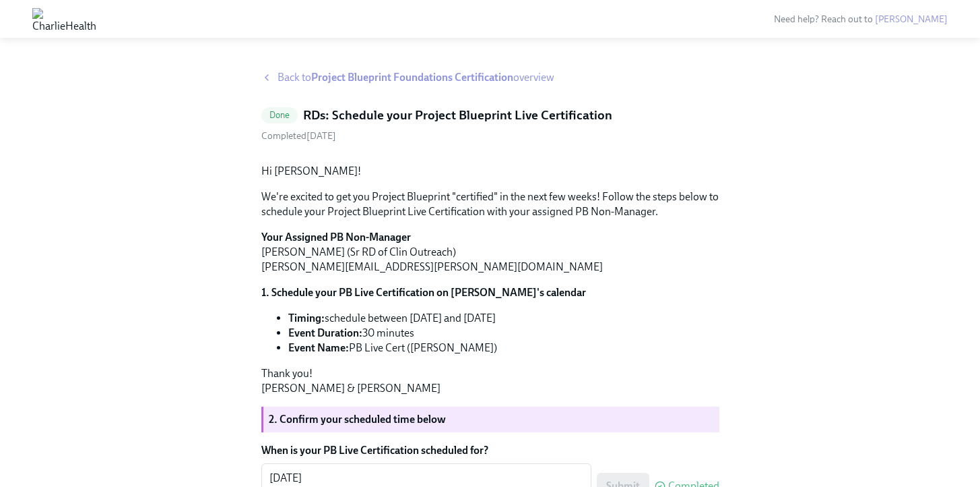  I want to click on li: 30 minutes, so click(504, 333).